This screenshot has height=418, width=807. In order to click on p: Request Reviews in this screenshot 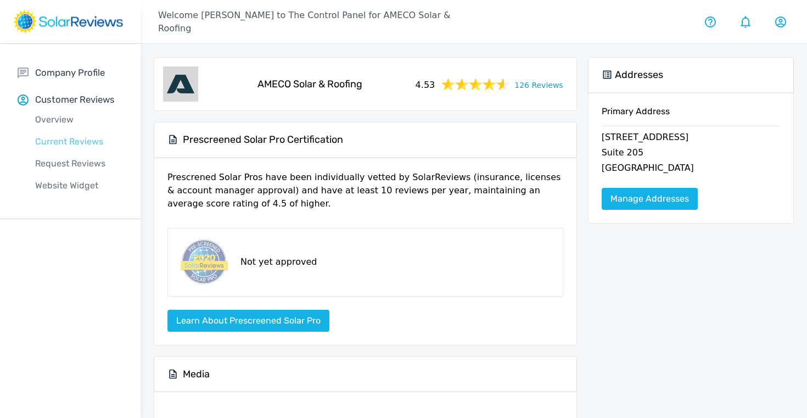, I will do `click(79, 163)`.